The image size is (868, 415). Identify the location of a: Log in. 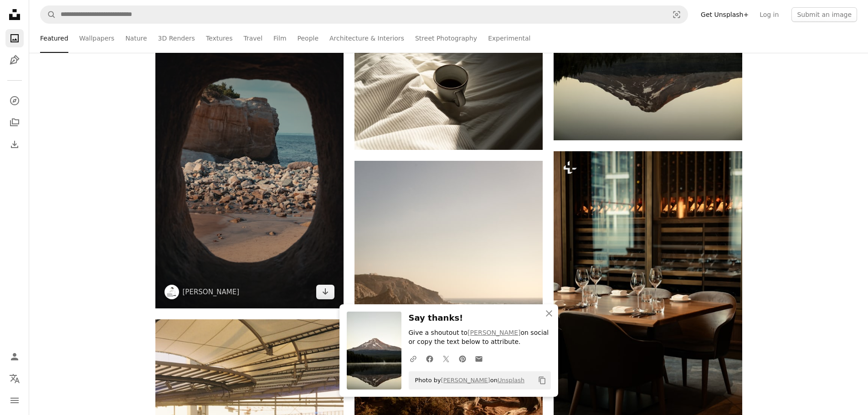
(770, 15).